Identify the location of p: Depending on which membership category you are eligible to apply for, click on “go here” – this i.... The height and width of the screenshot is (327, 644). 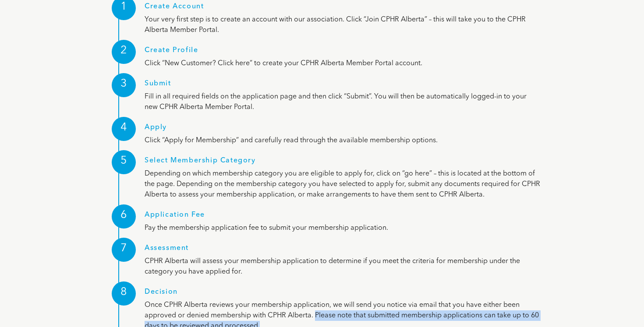
(342, 184).